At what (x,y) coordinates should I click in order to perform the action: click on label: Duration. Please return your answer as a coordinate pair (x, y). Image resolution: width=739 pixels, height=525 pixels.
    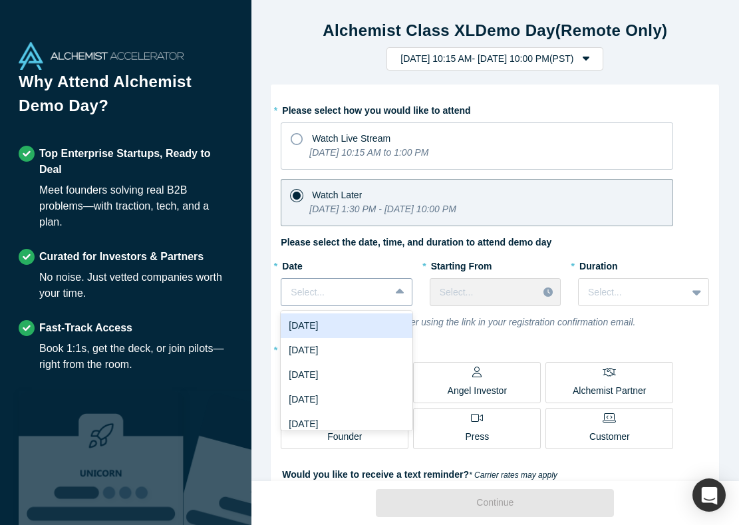
    Looking at the image, I should click on (643, 264).